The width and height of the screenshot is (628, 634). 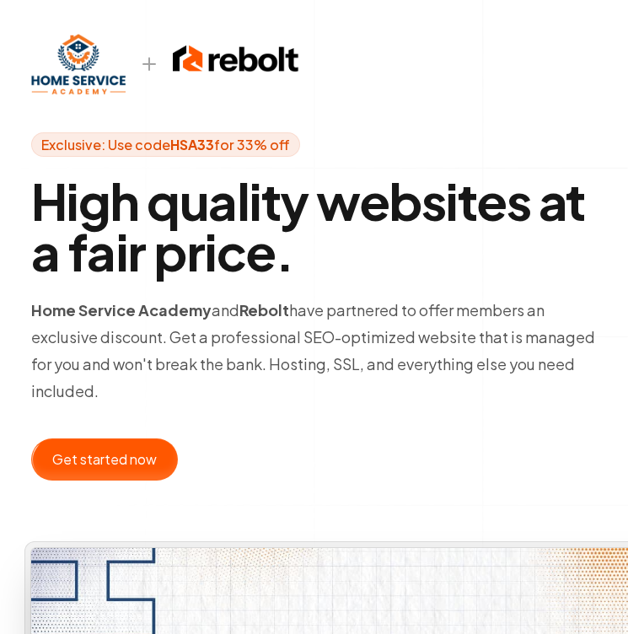 I want to click on img: rebolt-full-dark.png, so click(x=236, y=59).